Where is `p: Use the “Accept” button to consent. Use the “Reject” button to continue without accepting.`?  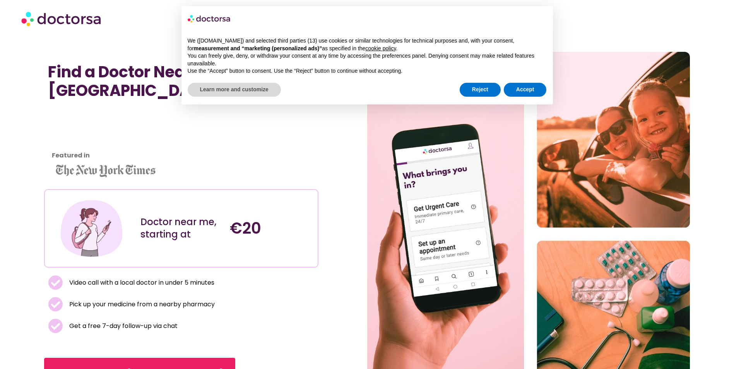
p: Use the “Accept” button to consent. Use the “Reject” button to continue without accepting. is located at coordinates (367, 71).